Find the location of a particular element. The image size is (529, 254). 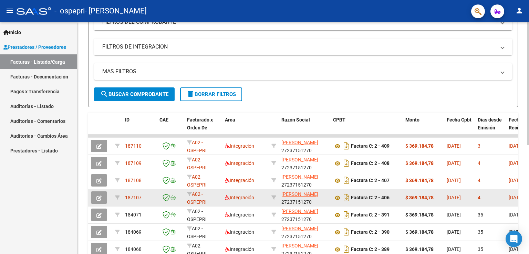

datatable-header-cell: Area is located at coordinates (245, 128).